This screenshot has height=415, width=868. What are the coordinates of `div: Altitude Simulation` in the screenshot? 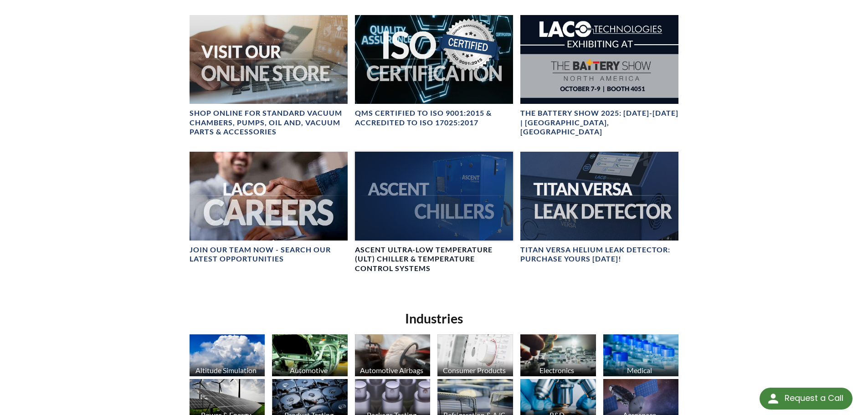 It's located at (226, 370).